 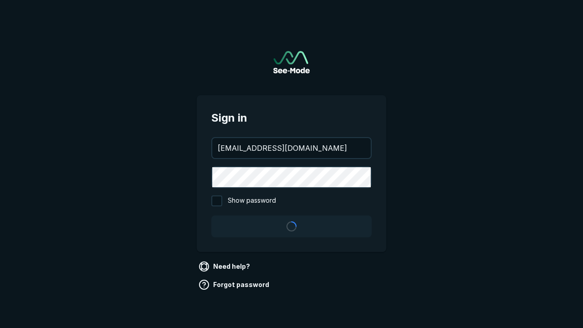 What do you see at coordinates (291, 118) in the screenshot?
I see `span: Sign in` at bounding box center [291, 118].